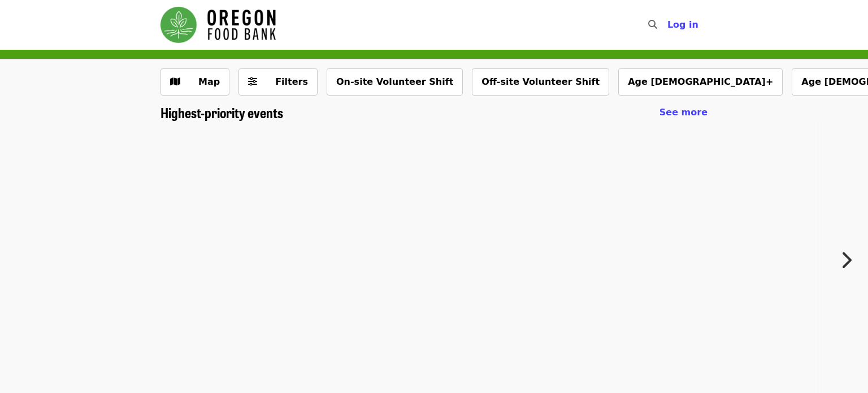  I want to click on a: Highest-priority events, so click(222, 113).